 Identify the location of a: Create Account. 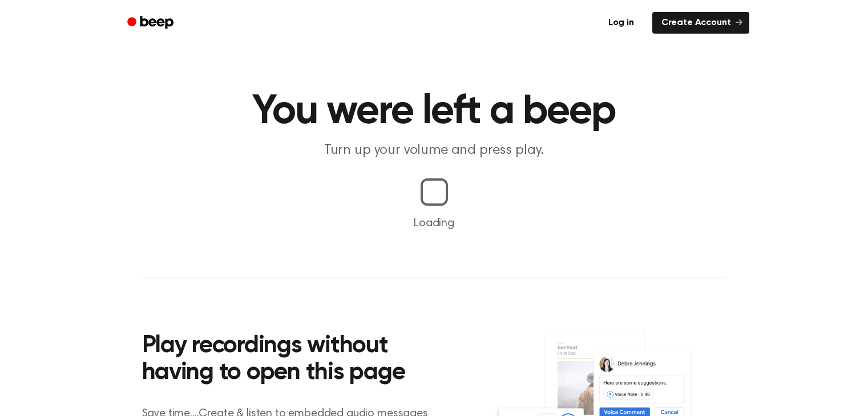
(700, 23).